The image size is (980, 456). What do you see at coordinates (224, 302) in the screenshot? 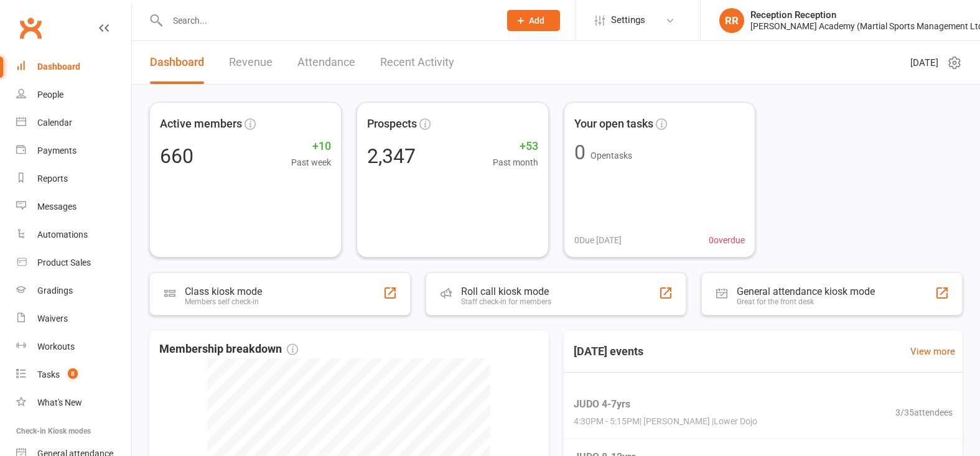
I see `div: Members self check-in` at bounding box center [224, 302].